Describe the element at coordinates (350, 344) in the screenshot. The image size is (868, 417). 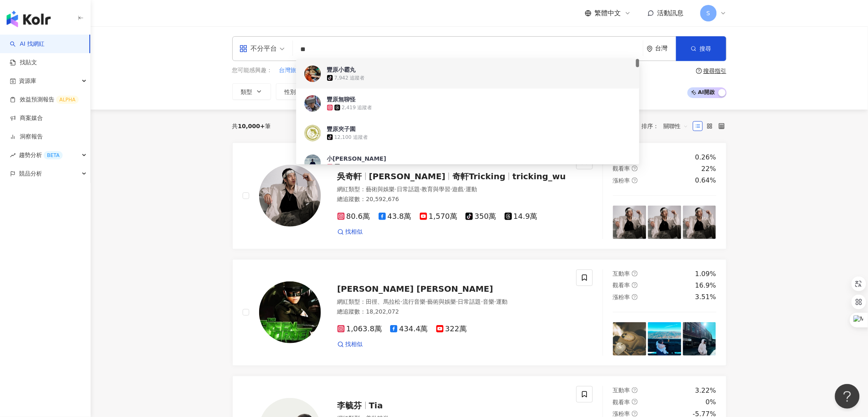
I see `a: 找相似` at that location.